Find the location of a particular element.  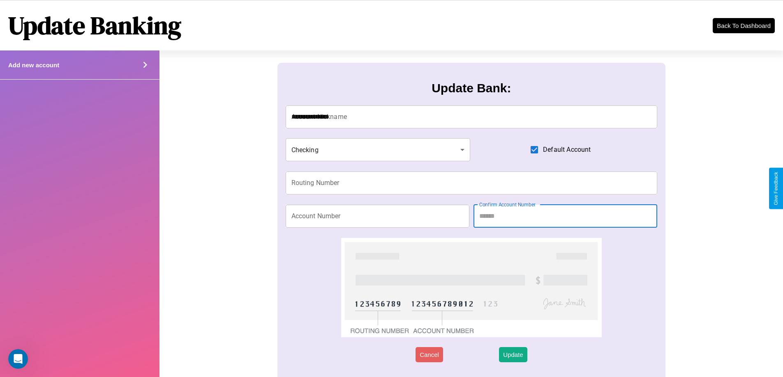

div: Give Feedback is located at coordinates (776, 189).